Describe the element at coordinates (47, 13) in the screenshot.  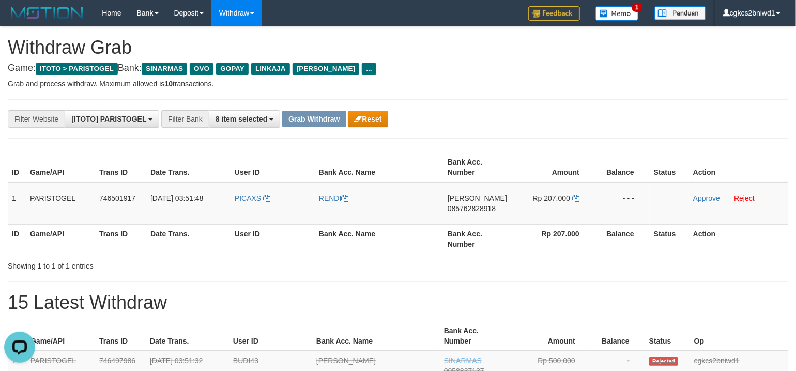
I see `img: MOTION_logo.png` at that location.